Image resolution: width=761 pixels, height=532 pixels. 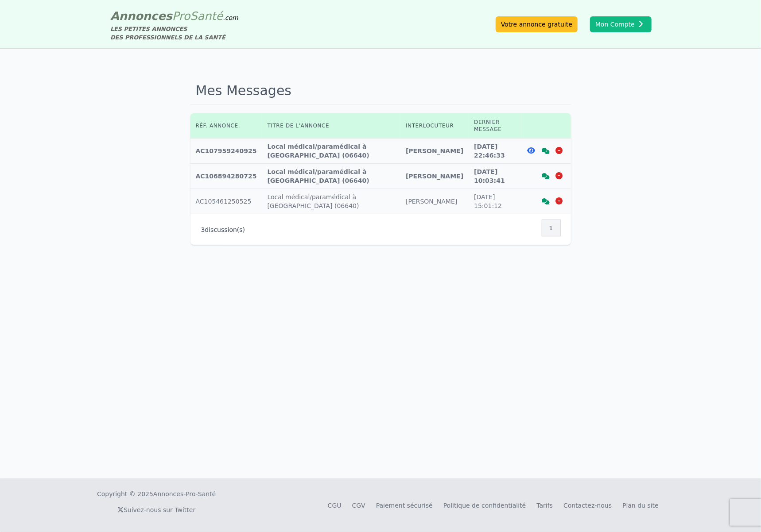 What do you see at coordinates (141, 16) in the screenshot?
I see `span: Annonces` at bounding box center [141, 16].